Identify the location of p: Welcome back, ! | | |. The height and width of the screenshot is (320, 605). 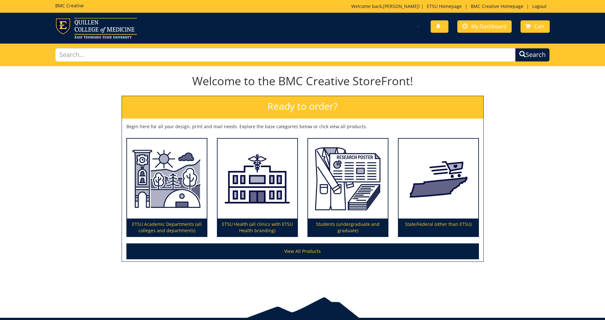
(451, 6).